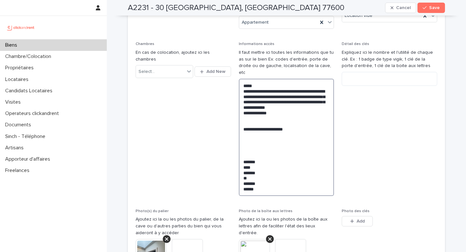 The height and width of the screenshot is (252, 466). What do you see at coordinates (183, 56) in the screenshot?
I see `p: En cas de colocation, ajoutez ici les chambres` at bounding box center [183, 56].